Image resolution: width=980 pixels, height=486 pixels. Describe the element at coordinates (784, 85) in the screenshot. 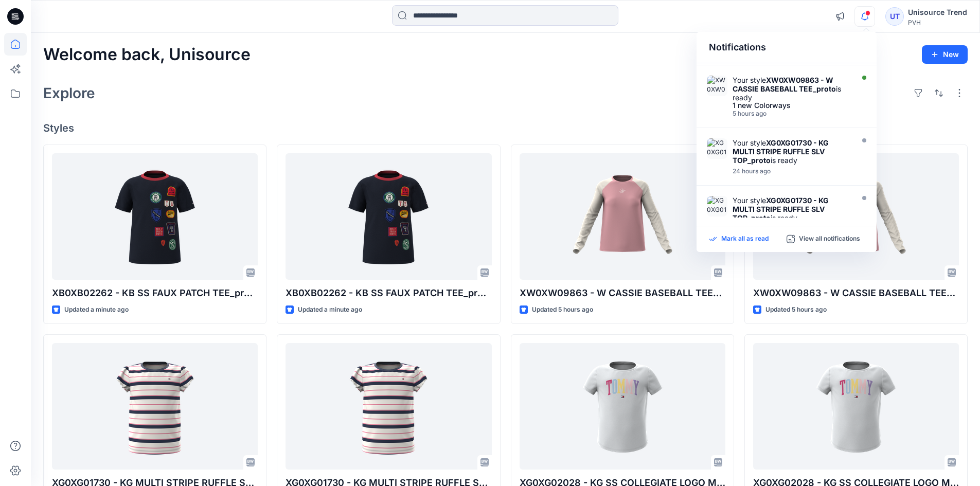

I see `strong: XW0XW09863 - W CASSIE BASEBALL TEE_proto` at that location.